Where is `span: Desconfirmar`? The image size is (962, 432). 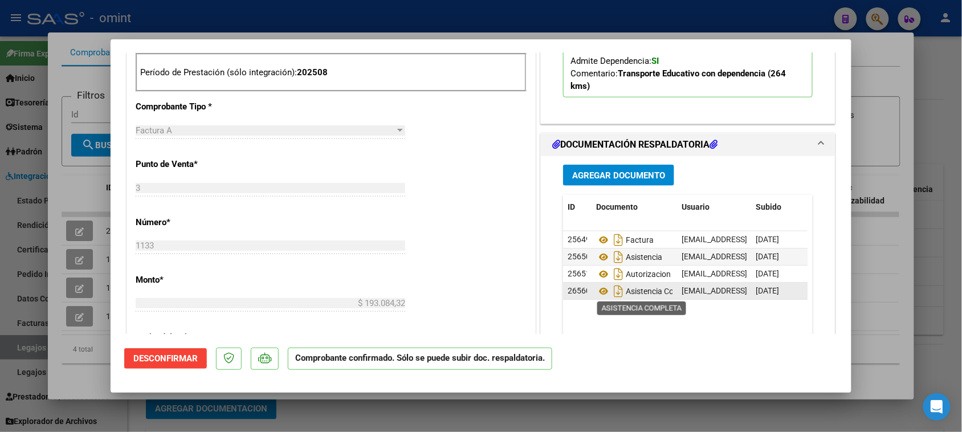 span: Desconfirmar is located at coordinates (165, 359).